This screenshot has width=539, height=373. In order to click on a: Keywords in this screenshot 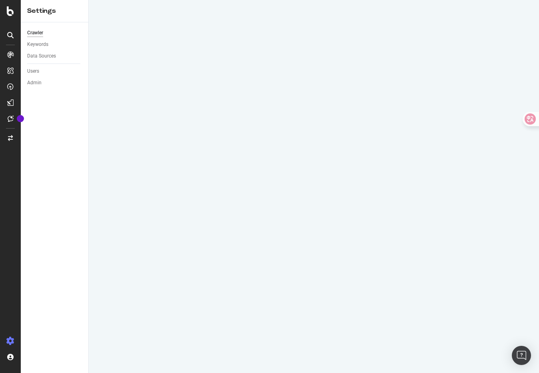, I will do `click(55, 44)`.